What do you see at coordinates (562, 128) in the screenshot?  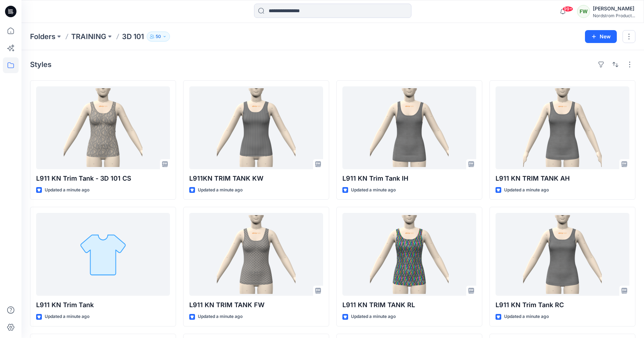 I see `a: L911 KN TRIM TANK AH` at bounding box center [562, 128].